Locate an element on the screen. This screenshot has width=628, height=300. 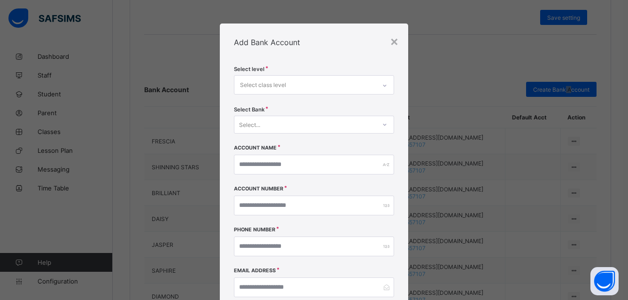
div: Select... is located at coordinates (249, 124).